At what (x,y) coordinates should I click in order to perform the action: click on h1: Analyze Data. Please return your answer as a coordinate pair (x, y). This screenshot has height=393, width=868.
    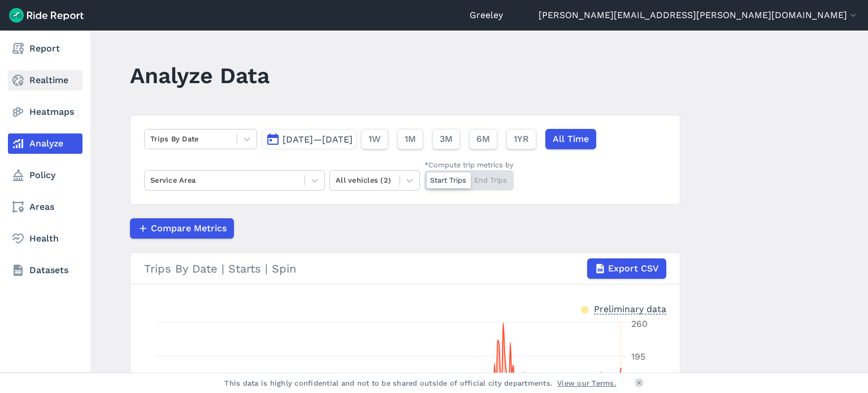
    Looking at the image, I should click on (199, 75).